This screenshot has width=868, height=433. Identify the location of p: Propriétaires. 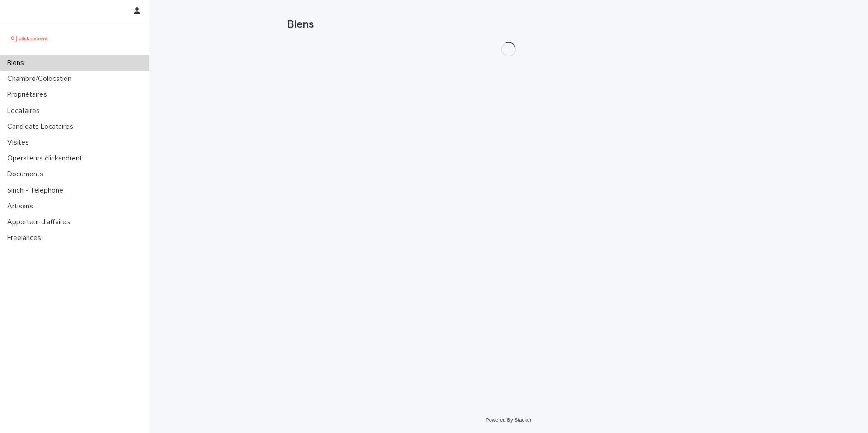
(29, 95).